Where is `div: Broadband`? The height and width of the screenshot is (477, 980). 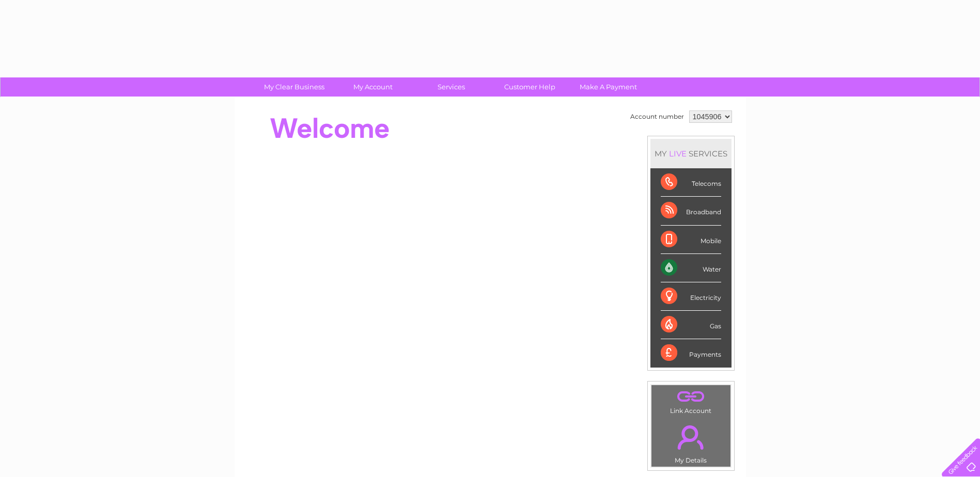
div: Broadband is located at coordinates (691, 211).